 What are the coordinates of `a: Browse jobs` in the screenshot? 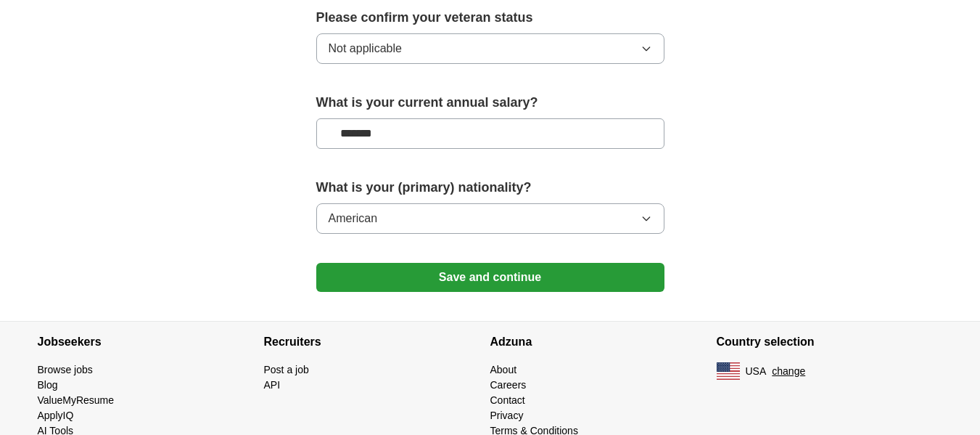 It's located at (65, 370).